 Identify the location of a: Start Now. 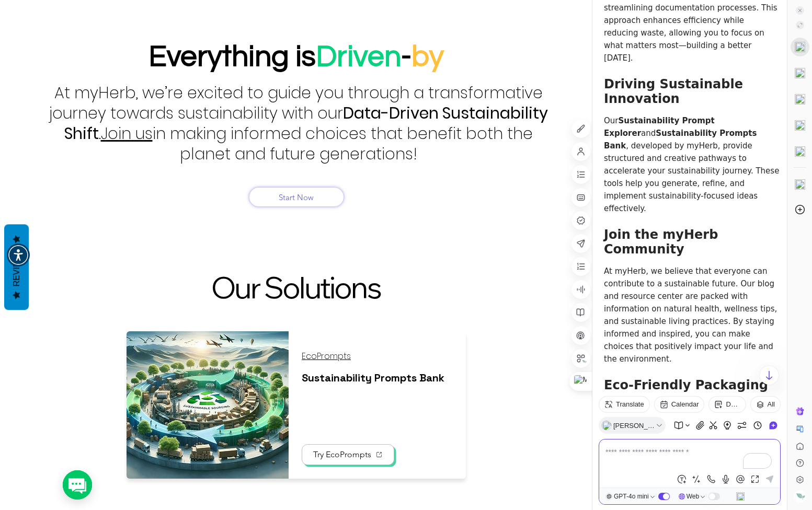
(296, 197).